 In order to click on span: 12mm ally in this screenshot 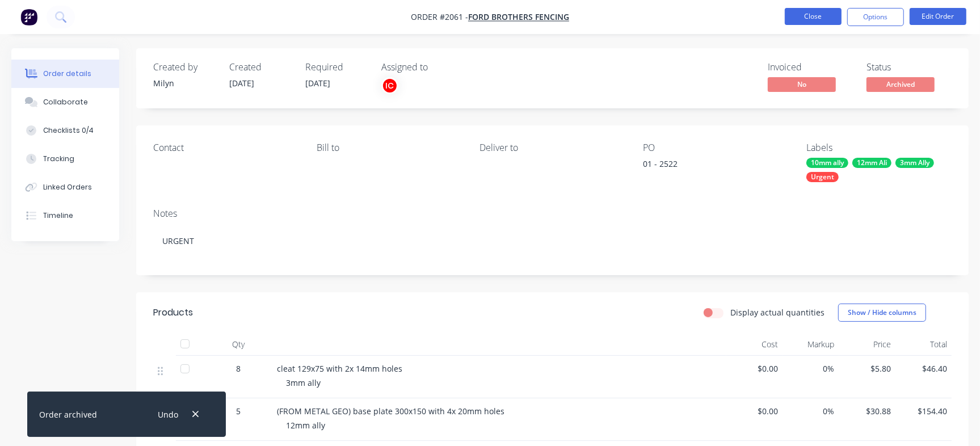, I will do `click(306, 425)`.